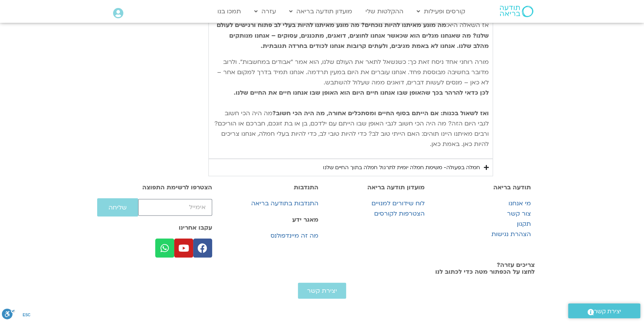 The image size is (644, 322). Describe the element at coordinates (117, 207) in the screenshot. I see `span: שליחה` at that location.